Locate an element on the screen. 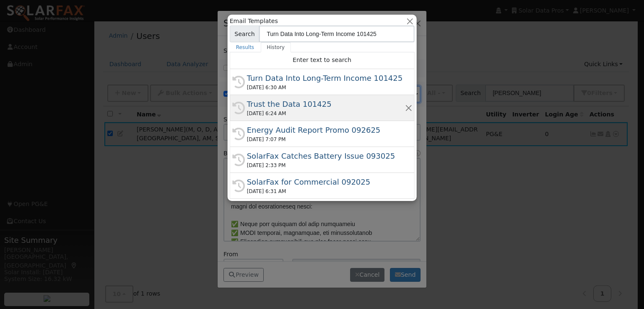 The image size is (644, 309). button: Remove this history is located at coordinates (408, 108).